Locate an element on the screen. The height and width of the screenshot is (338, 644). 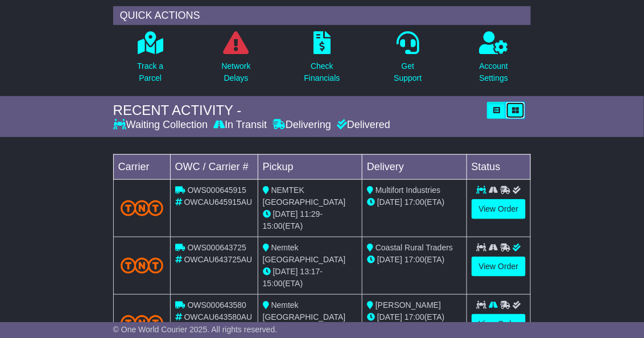
span: OWS000643725 is located at coordinates (217, 248).